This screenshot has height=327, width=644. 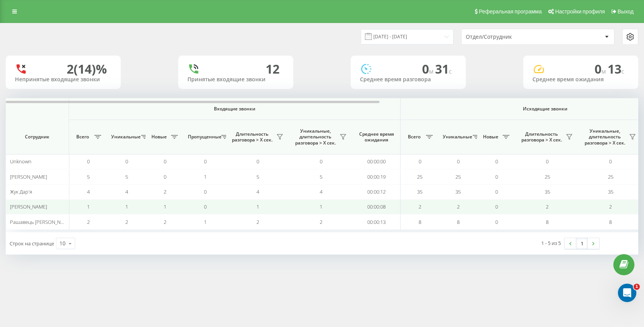 What do you see at coordinates (87, 69) in the screenshot?
I see `div: 2 (14)%` at bounding box center [87, 69].